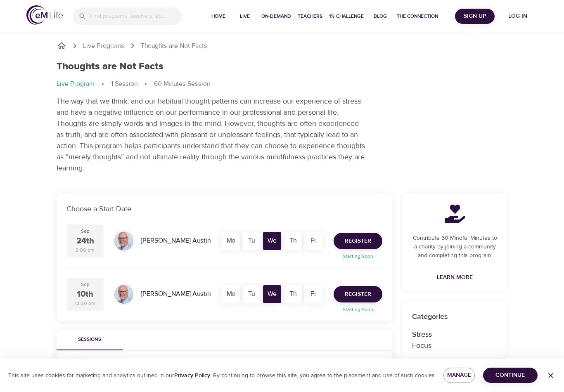 The width and height of the screenshot is (564, 392). What do you see at coordinates (454, 277) in the screenshot?
I see `span: Learn More` at bounding box center [454, 277].